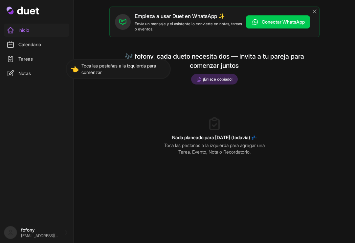 The height and width of the screenshot is (243, 355). Describe the element at coordinates (283, 22) in the screenshot. I see `span: Conectar WhatsApp` at that location.